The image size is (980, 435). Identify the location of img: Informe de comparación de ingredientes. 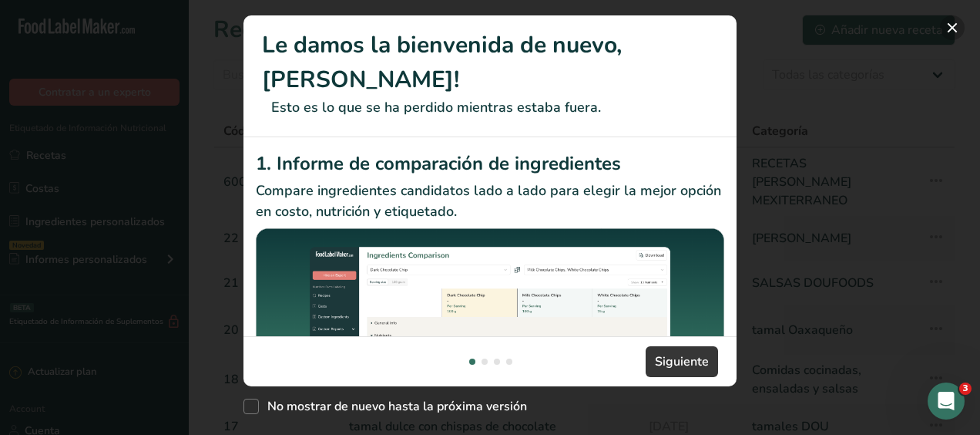
(490, 315).